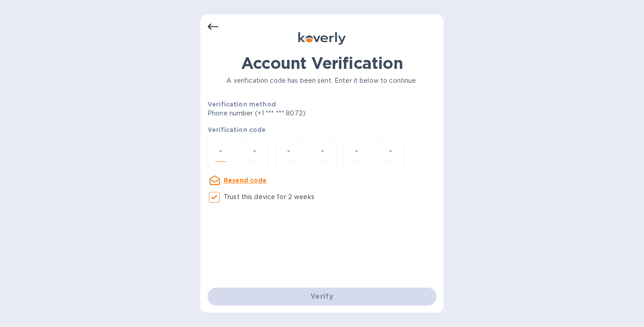 Image resolution: width=644 pixels, height=327 pixels. Describe the element at coordinates (322, 129) in the screenshot. I see `p: Verification code` at that location.